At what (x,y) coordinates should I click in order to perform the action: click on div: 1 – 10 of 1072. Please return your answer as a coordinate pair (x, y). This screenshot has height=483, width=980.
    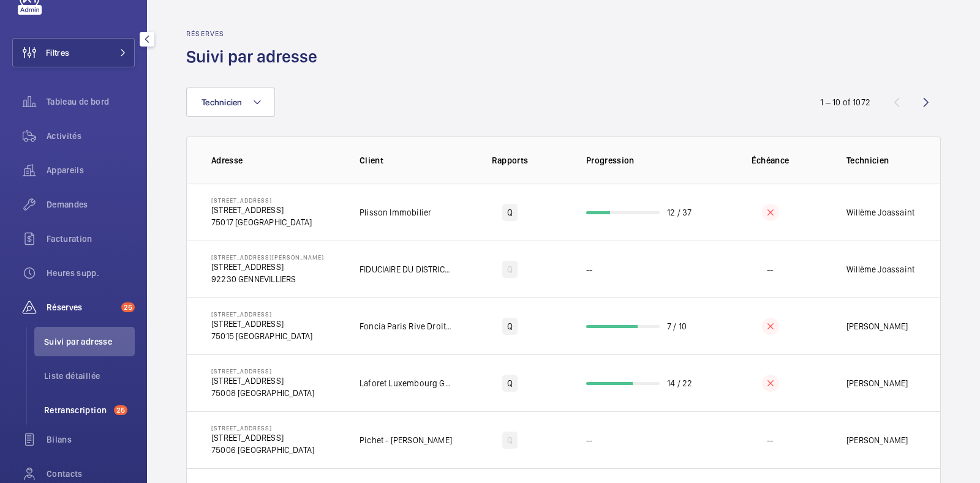
    Looking at the image, I should click on (845, 102).